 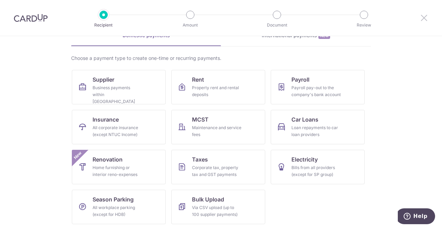 What do you see at coordinates (305, 120) in the screenshot?
I see `span: Car Loans` at bounding box center [305, 120].